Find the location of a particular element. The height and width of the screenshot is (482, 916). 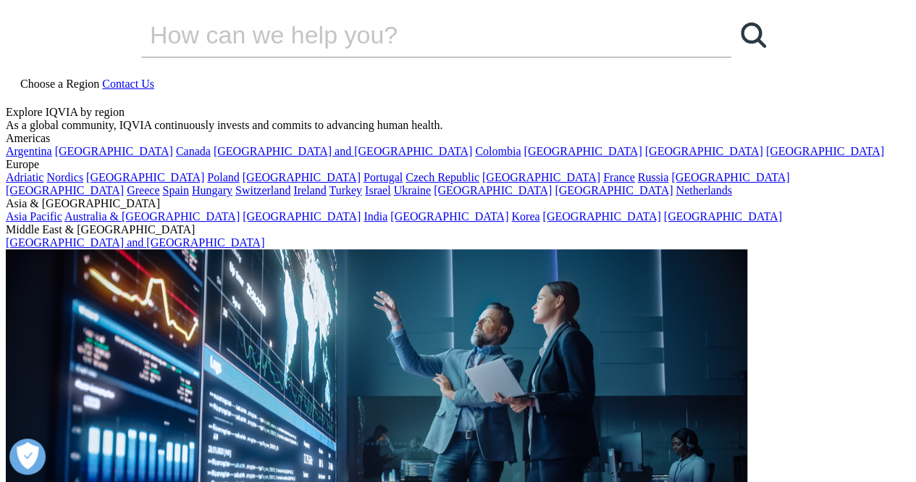

a: Greece is located at coordinates (143, 190).